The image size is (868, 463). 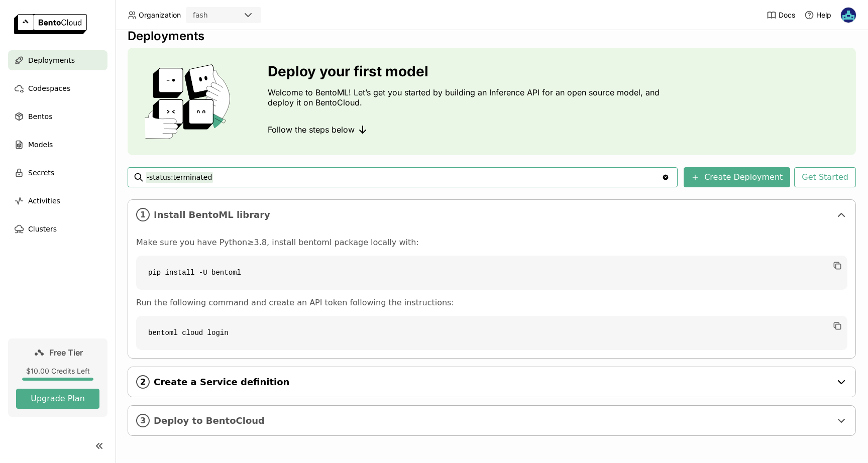 What do you see at coordinates (42, 229) in the screenshot?
I see `span: Clusters` at bounding box center [42, 229].